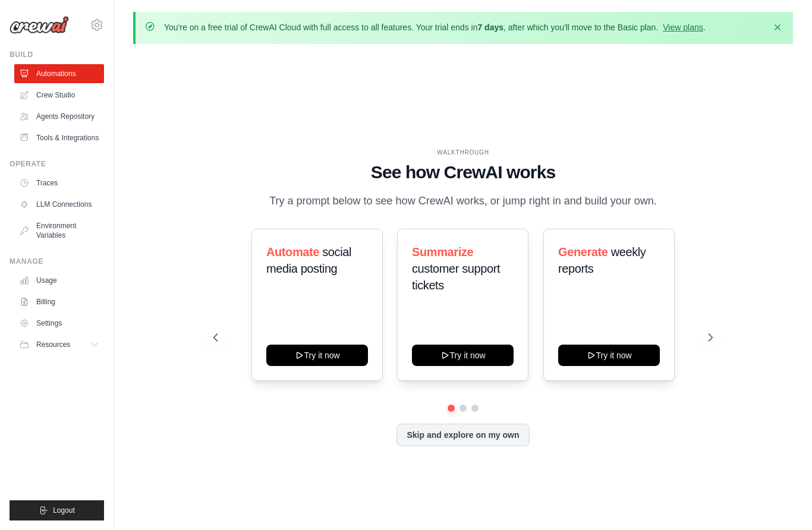 The width and height of the screenshot is (812, 530). Describe the element at coordinates (456, 277) in the screenshot. I see `span: customer support tickets` at that location.